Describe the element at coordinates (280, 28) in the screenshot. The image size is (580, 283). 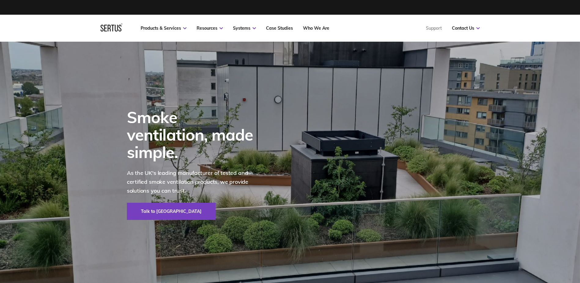
I see `a: Case Studies` at that location.